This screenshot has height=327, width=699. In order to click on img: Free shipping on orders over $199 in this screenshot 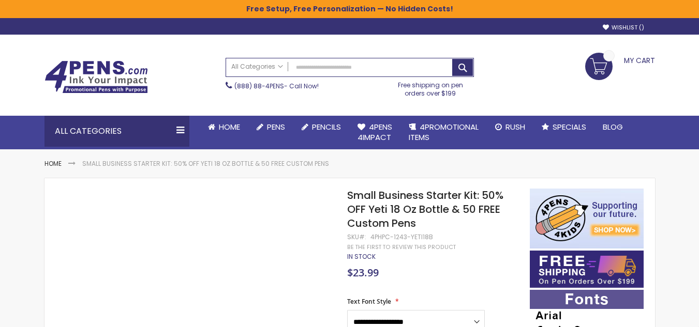, I will do `click(586, 269)`.